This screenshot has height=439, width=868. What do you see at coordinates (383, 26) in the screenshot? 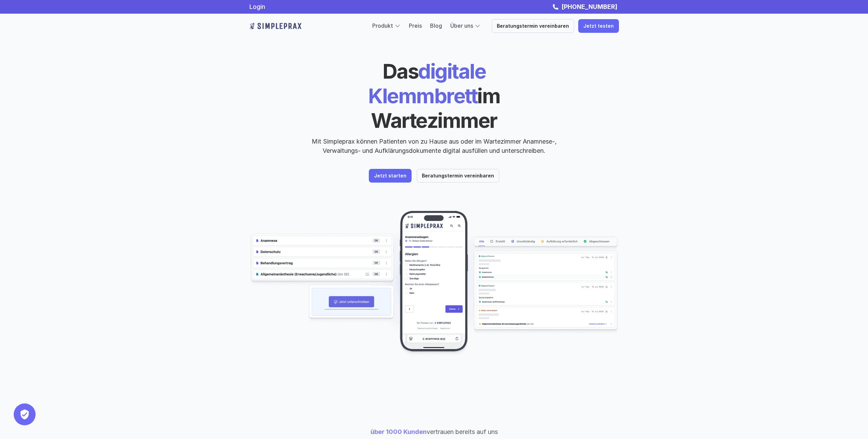
I see `a: Produkt` at bounding box center [383, 26].